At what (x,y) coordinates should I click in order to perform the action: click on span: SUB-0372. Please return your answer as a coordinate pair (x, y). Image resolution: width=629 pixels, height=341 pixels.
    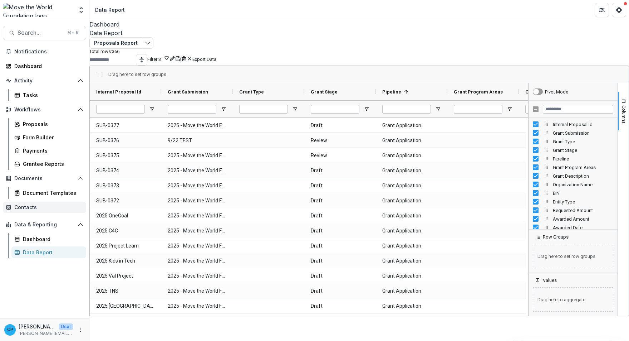
    Looking at the image, I should click on (126, 200).